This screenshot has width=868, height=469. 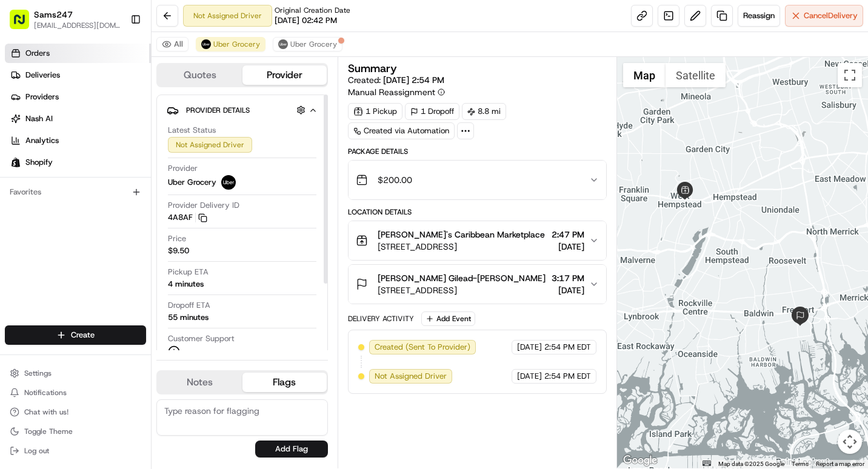 I want to click on span: Manual Reassignment, so click(x=392, y=92).